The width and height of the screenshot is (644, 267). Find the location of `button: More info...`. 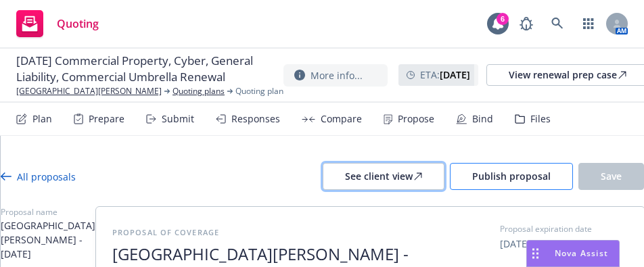

button: More info... is located at coordinates (336, 75).